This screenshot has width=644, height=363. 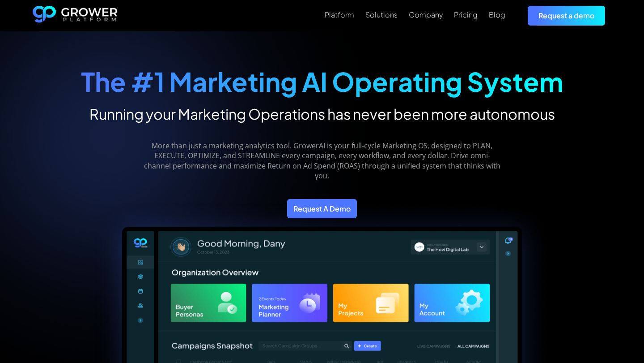 I want to click on a: Request A Demo, so click(x=322, y=208).